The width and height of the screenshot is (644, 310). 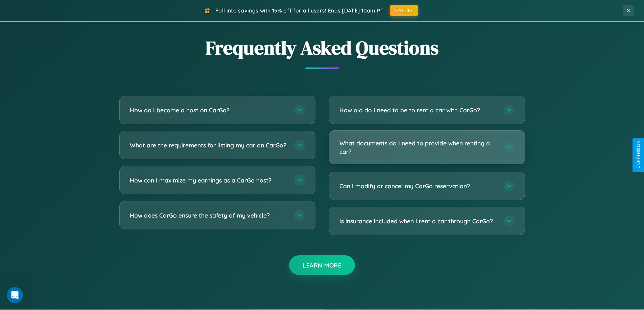 I want to click on h3: What documents do I need to provide when renting a car?, so click(x=418, y=147).